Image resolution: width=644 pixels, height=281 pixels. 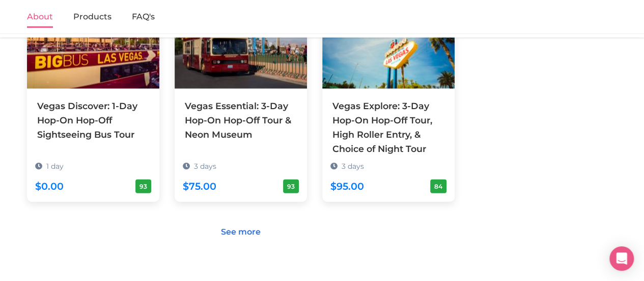 What do you see at coordinates (622, 258) in the screenshot?
I see `div: Open Intercom Messenger` at bounding box center [622, 258].